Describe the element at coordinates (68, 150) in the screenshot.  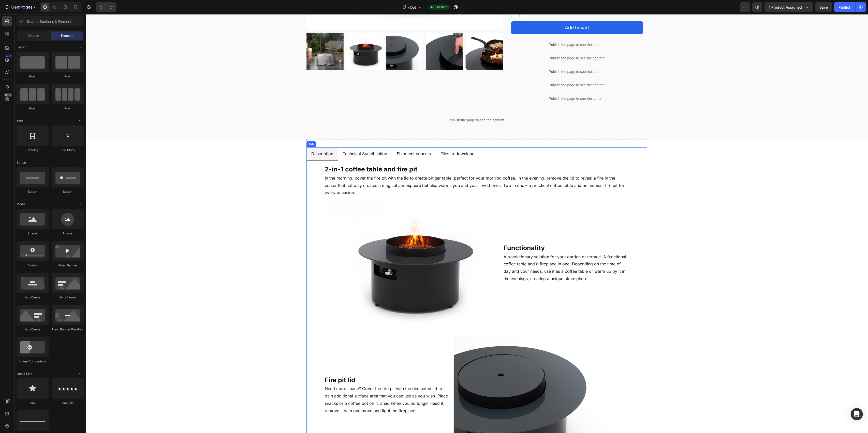
I see `div: Text Block` at that location.